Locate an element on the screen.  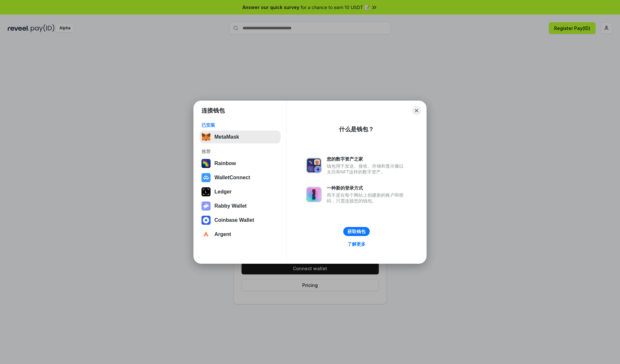
button: Close is located at coordinates (417, 111).